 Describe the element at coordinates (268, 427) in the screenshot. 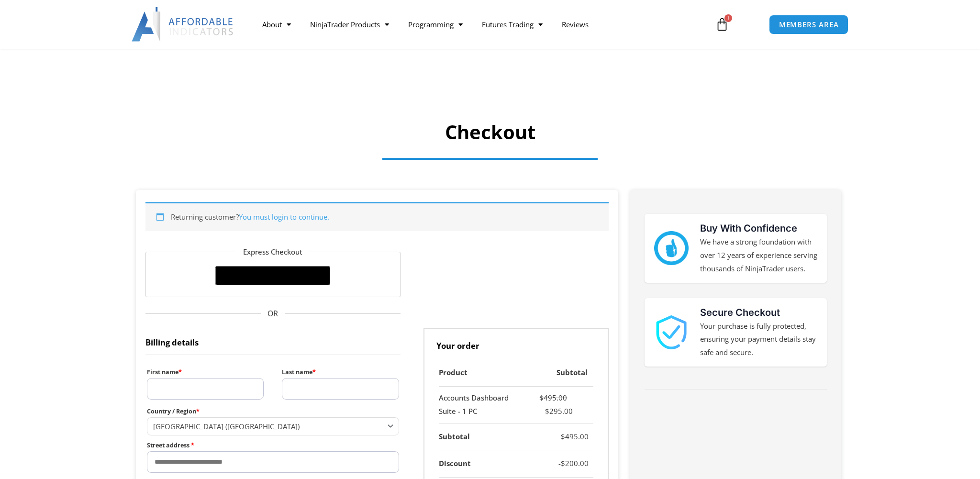

I see `span: United States (US)` at that location.